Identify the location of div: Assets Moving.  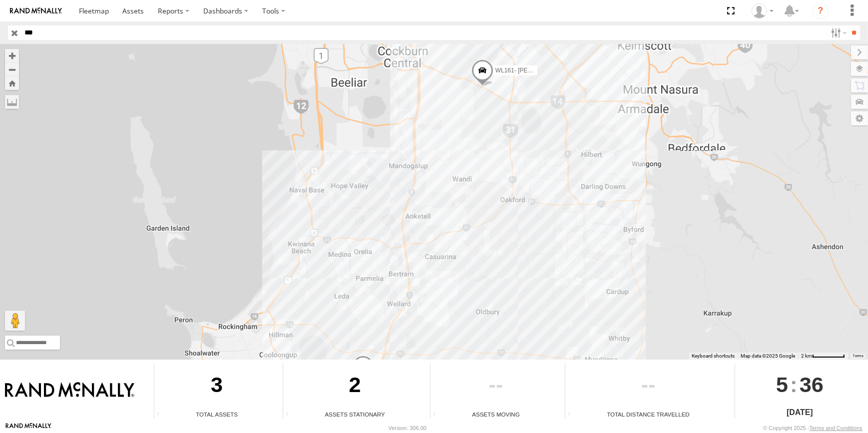
(496, 414).